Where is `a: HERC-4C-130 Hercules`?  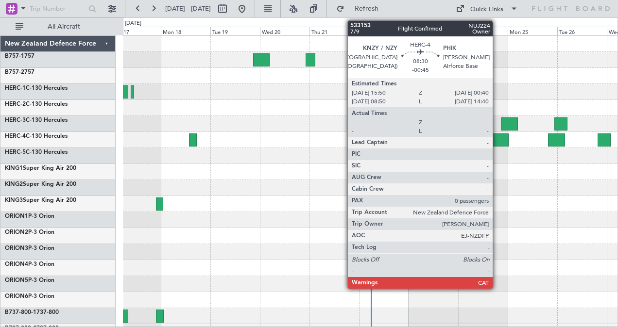 a: HERC-4C-130 Hercules is located at coordinates (36, 136).